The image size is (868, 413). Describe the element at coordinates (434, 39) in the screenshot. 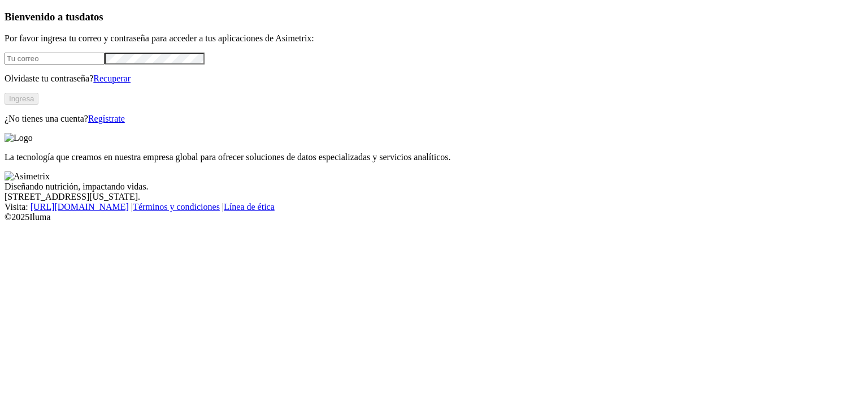

I see `p: Por favor ingresa tu correo y contraseña para acceder a tus aplicaciones de Asimetrix:` at that location.